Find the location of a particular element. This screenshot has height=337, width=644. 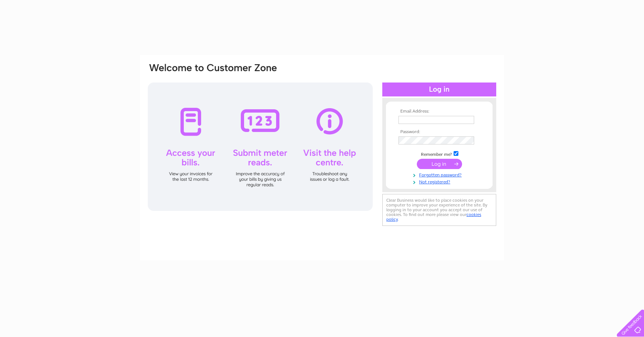

th: Email Address: is located at coordinates (439, 111).